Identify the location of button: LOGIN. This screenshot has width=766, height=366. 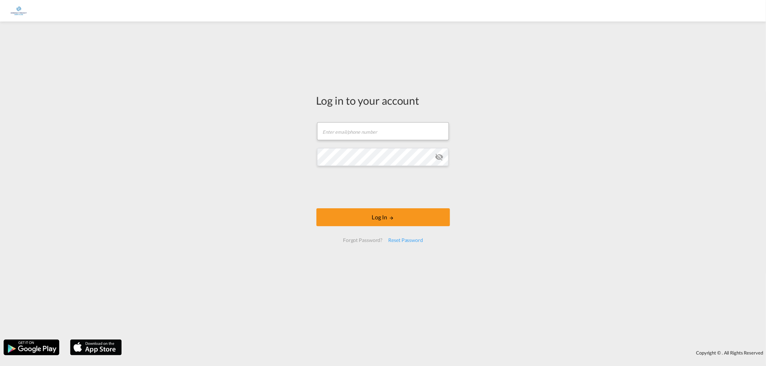
(383, 218).